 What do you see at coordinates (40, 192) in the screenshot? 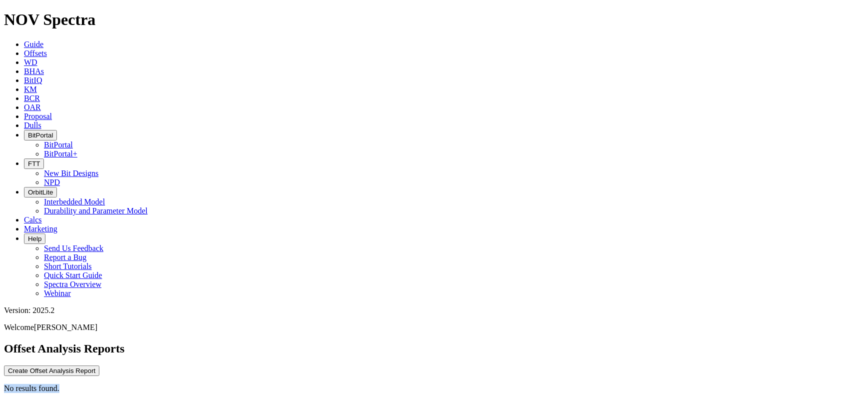
I see `span: OrbitLite` at bounding box center [40, 192].